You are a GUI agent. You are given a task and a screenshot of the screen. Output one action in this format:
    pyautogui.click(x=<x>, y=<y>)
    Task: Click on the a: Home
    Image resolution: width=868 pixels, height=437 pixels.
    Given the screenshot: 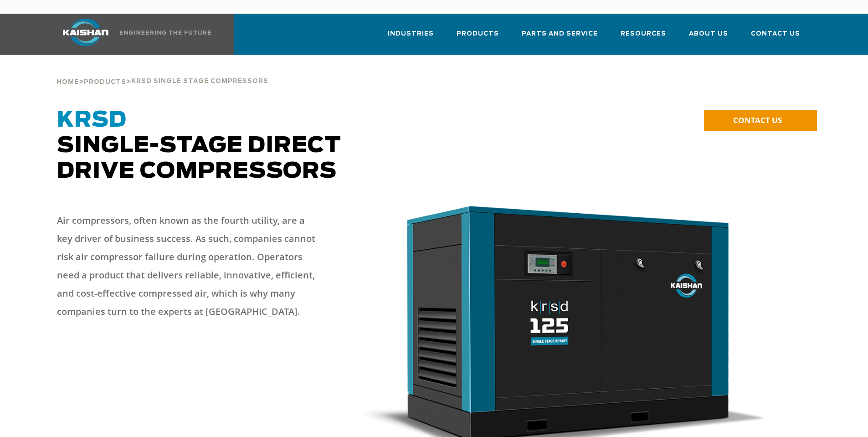 What is the action you would take?
    pyautogui.click(x=67, y=82)
    